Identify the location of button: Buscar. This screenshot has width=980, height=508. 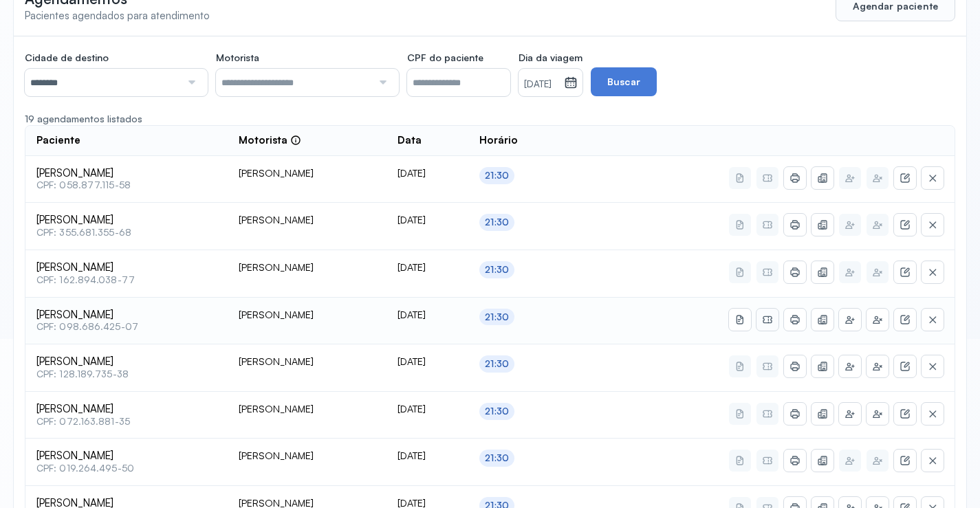
(624, 82).